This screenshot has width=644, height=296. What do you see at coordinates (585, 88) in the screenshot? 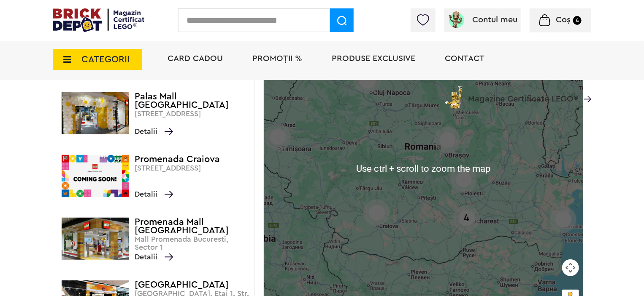
I see `a: Magazine Certificate LEGO®` at bounding box center [585, 88].